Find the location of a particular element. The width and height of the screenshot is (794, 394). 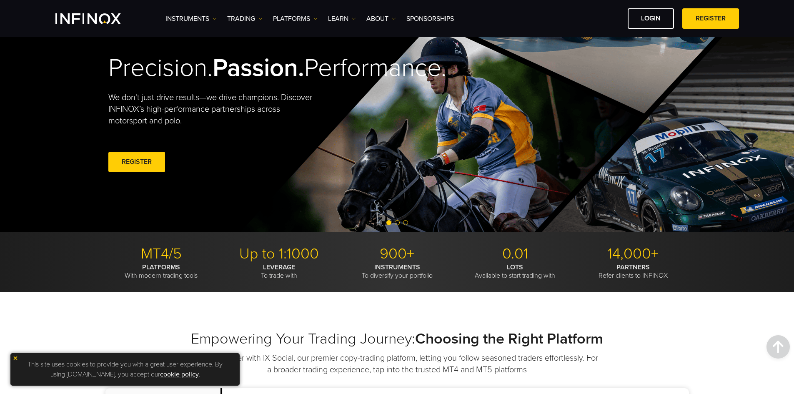

strong: LOTS is located at coordinates (514, 267).